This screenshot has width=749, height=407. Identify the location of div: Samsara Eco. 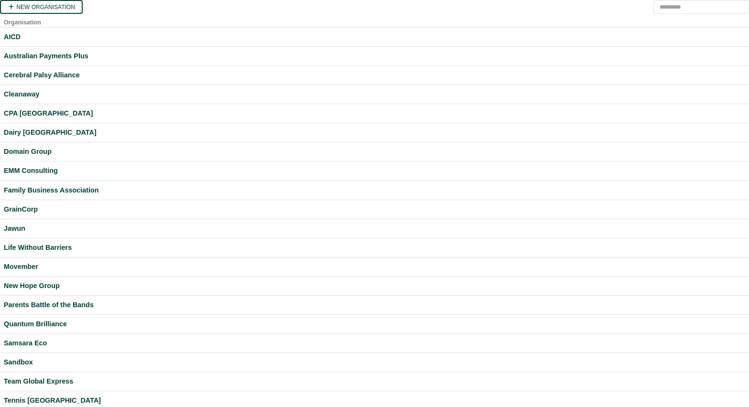
(374, 343).